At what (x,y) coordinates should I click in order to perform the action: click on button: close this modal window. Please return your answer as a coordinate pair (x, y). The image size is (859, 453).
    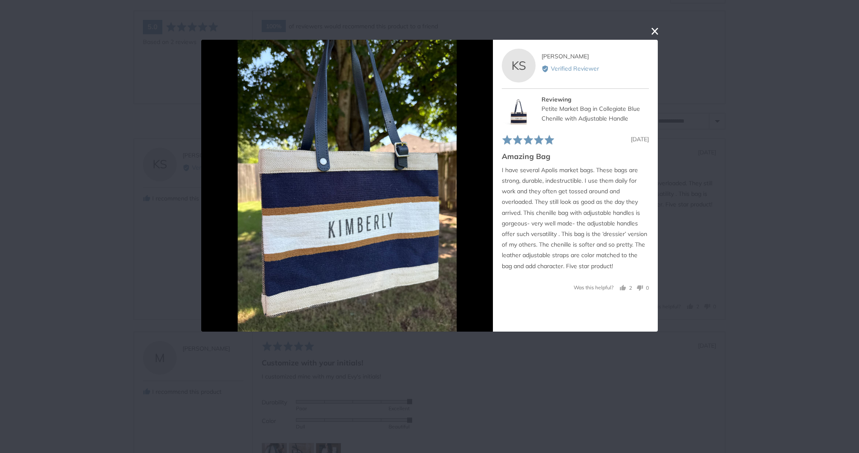
    Looking at the image, I should click on (655, 31).